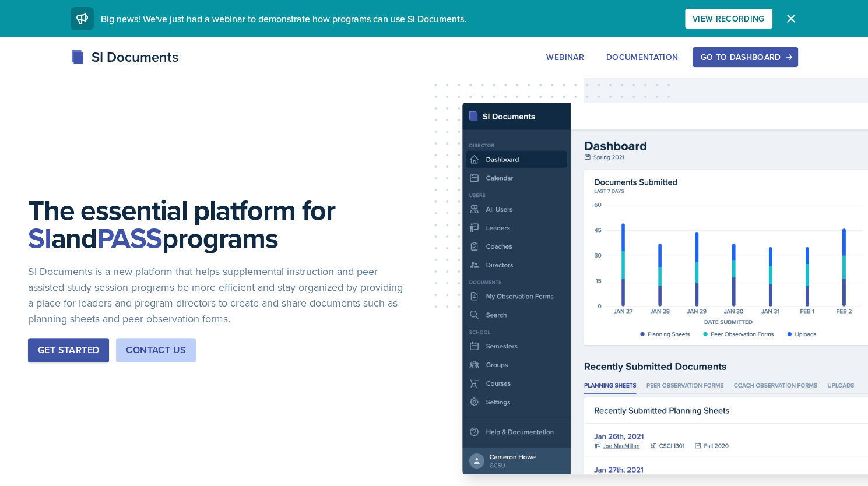 This screenshot has width=868, height=486. What do you see at coordinates (565, 57) in the screenshot?
I see `div: Webinar` at bounding box center [565, 57].